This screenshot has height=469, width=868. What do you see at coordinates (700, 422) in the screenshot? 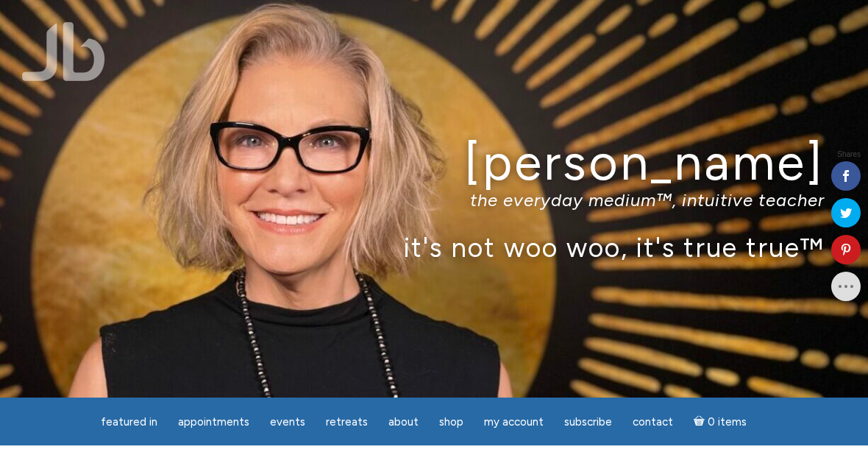
I see `i: Cart` at bounding box center [700, 422].